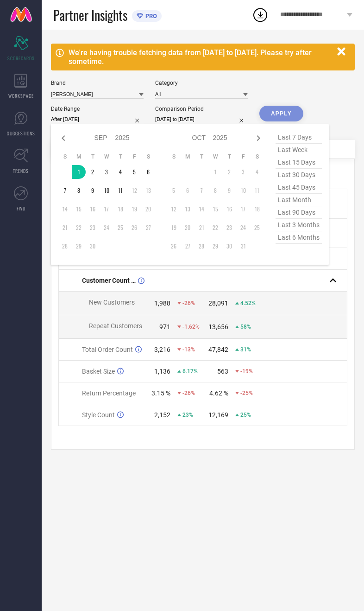 This screenshot has width=364, height=611. What do you see at coordinates (148, 190) in the screenshot?
I see `td: Sat Sep 13 2025` at bounding box center [148, 190].